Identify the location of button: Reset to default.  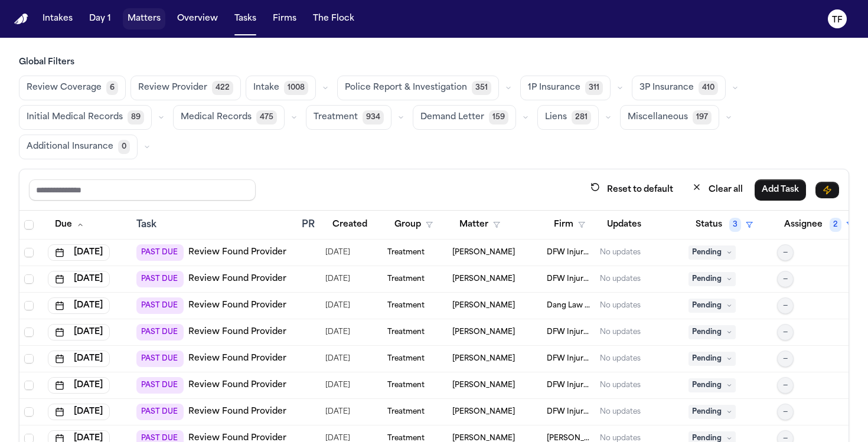
(632, 189).